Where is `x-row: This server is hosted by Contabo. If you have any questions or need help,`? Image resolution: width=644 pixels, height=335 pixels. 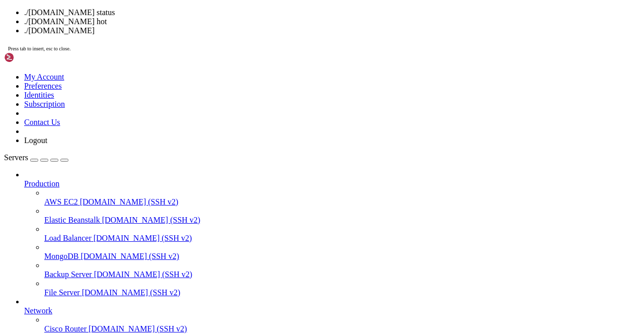 x-row: This server is hosted by Contabo. If you have any questions or need help, is located at coordinates (258, 72).